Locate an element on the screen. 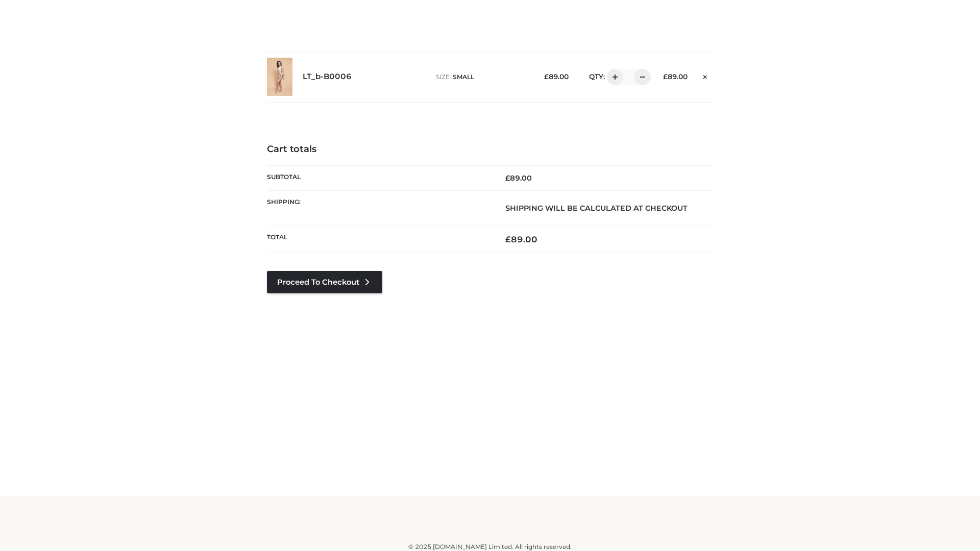 The height and width of the screenshot is (551, 980). div: QTY: is located at coordinates (613, 77).